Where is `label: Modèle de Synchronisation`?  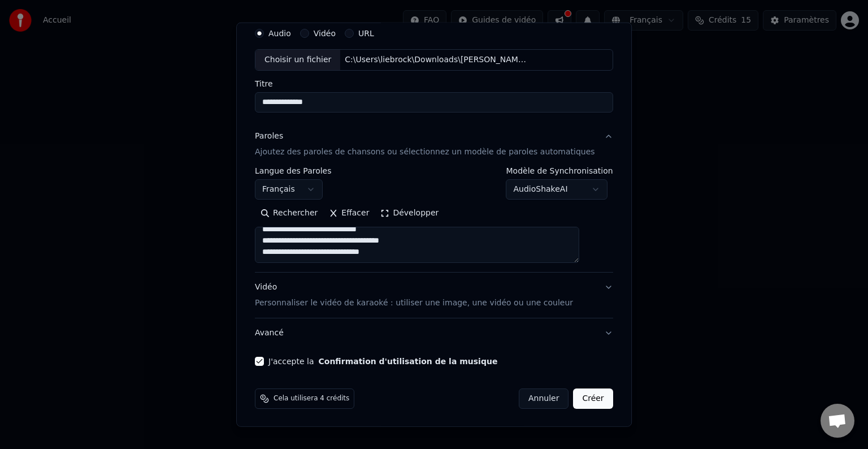 label: Modèle de Synchronisation is located at coordinates (560, 170).